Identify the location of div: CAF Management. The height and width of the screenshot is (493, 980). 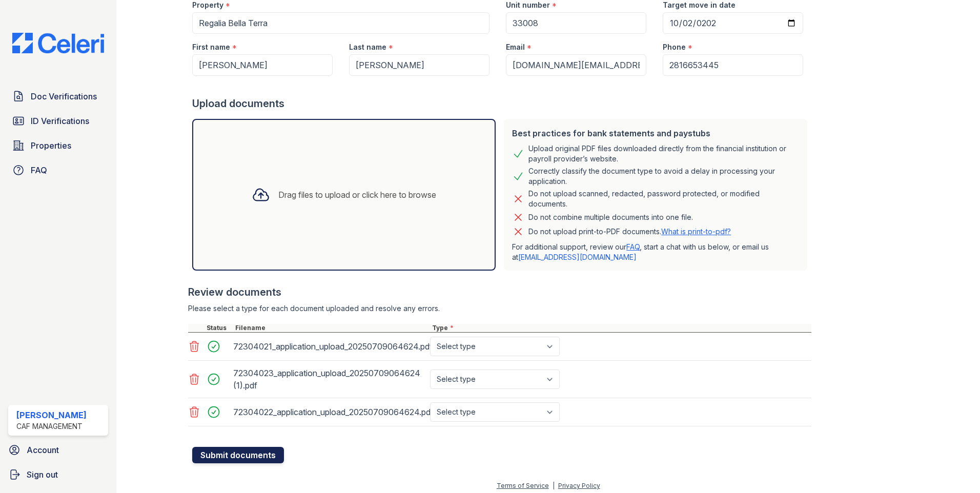
(51, 426).